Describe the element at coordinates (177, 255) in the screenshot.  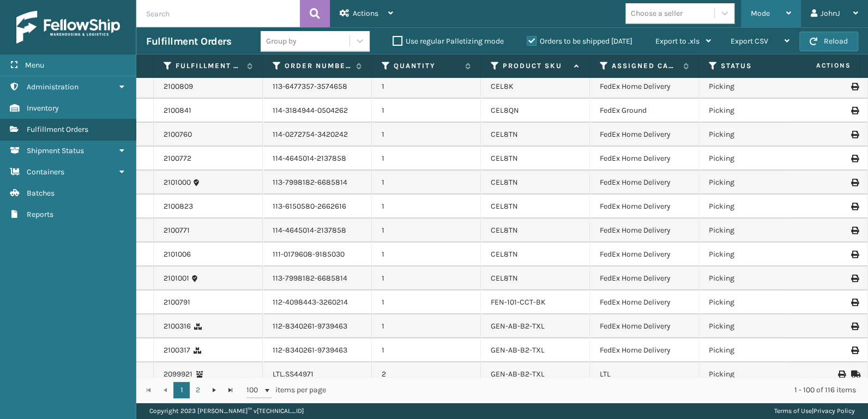
I see `a: 2101006` at that location.